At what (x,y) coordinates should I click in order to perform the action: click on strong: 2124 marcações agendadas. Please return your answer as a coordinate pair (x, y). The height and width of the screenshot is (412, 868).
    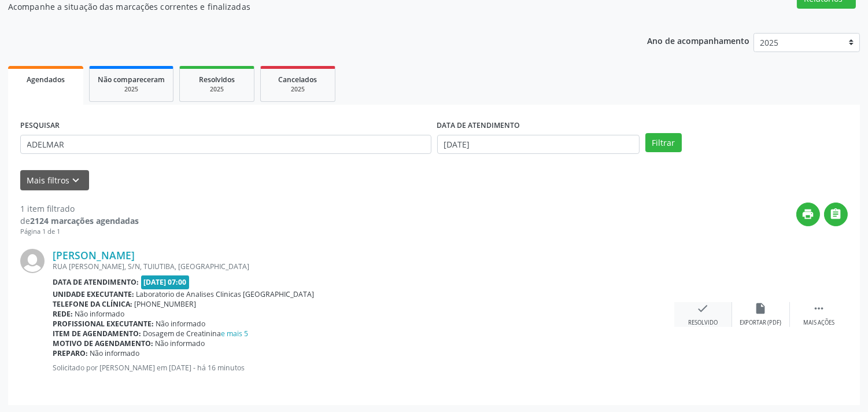
    Looking at the image, I should click on (85, 220).